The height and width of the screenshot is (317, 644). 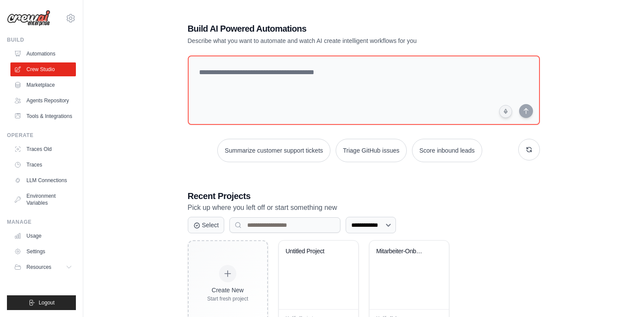 What do you see at coordinates (403, 251) in the screenshot?
I see `div: Mitarbeiter-Onboarding & Weiterentwicklung` at bounding box center [403, 251].